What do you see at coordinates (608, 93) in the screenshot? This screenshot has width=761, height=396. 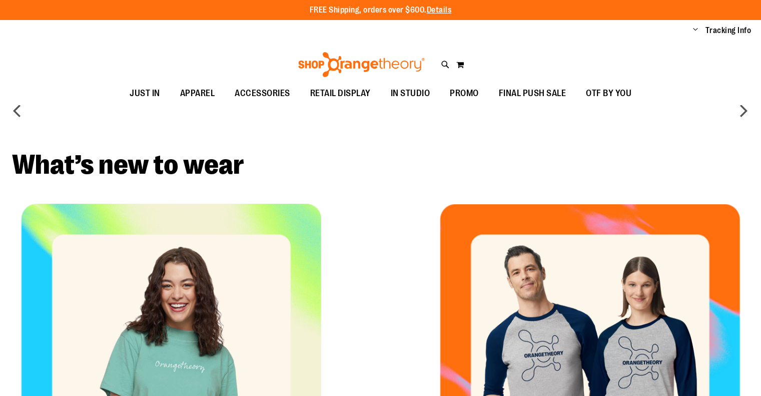 I see `span: OTF BY YOU` at bounding box center [608, 93].